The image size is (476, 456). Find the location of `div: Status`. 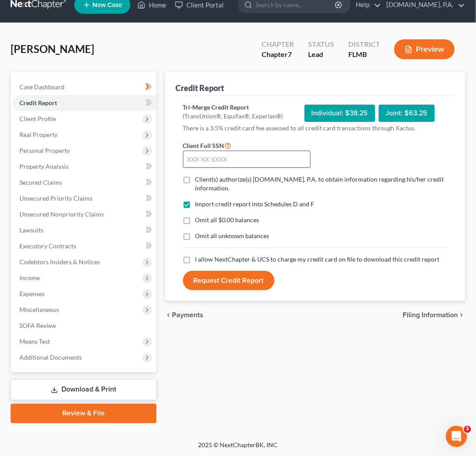

div: Status is located at coordinates (321, 45).